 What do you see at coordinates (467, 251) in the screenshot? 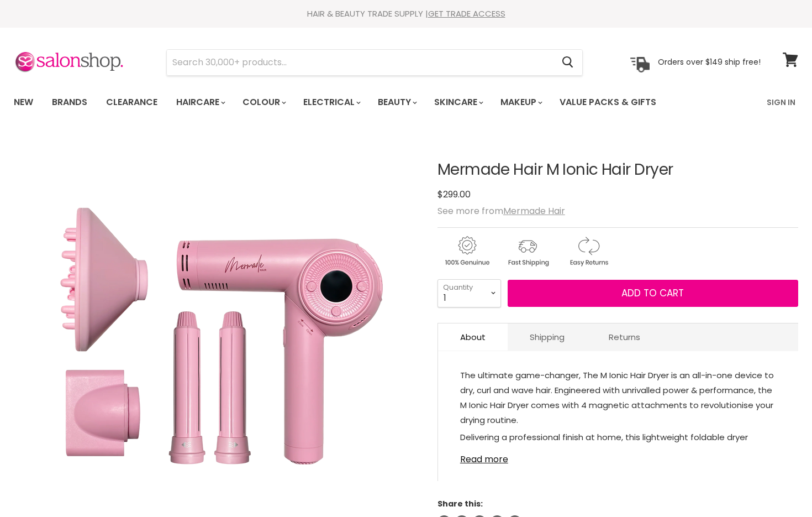
I see `img: genuine.gif` at bounding box center [467, 251].